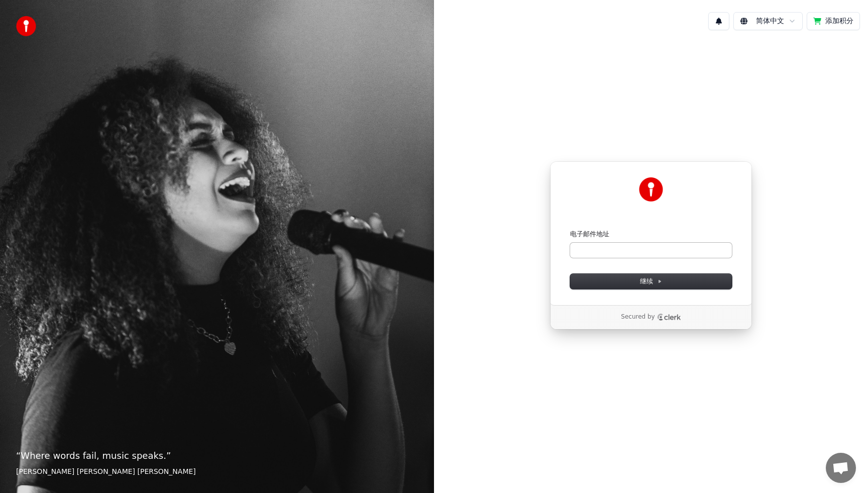 The image size is (868, 493). Describe the element at coordinates (651, 281) in the screenshot. I see `span: 继续` at that location.